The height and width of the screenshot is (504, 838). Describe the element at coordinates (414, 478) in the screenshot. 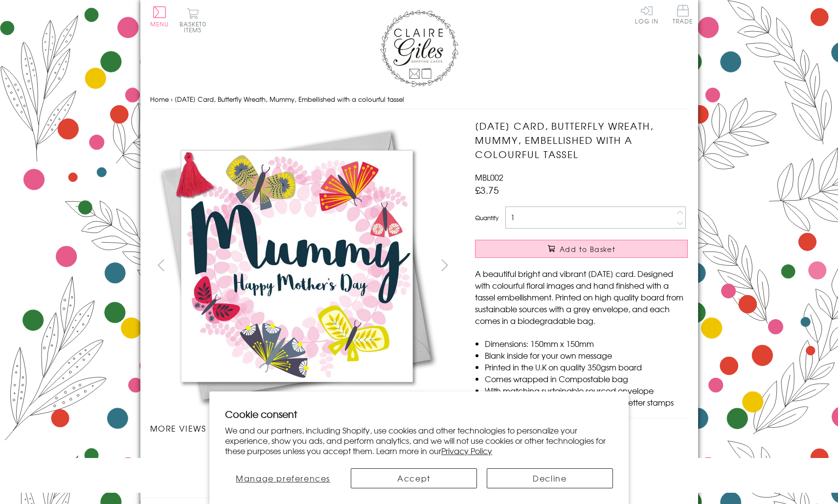

I see `button: Accept` at that location.